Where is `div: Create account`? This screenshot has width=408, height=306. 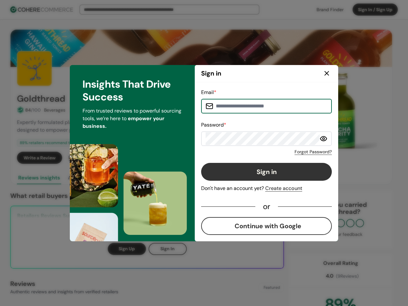 div: Create account is located at coordinates (284, 189).